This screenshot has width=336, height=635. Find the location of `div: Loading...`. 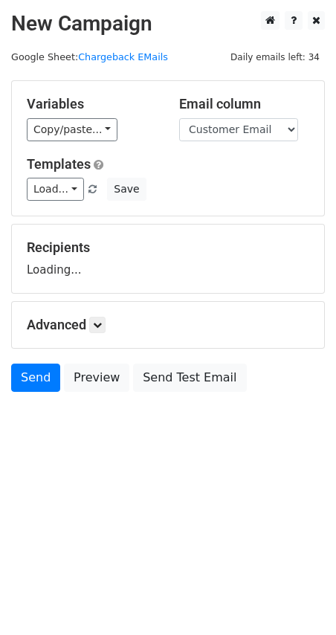

div: Loading... is located at coordinates (168, 259).